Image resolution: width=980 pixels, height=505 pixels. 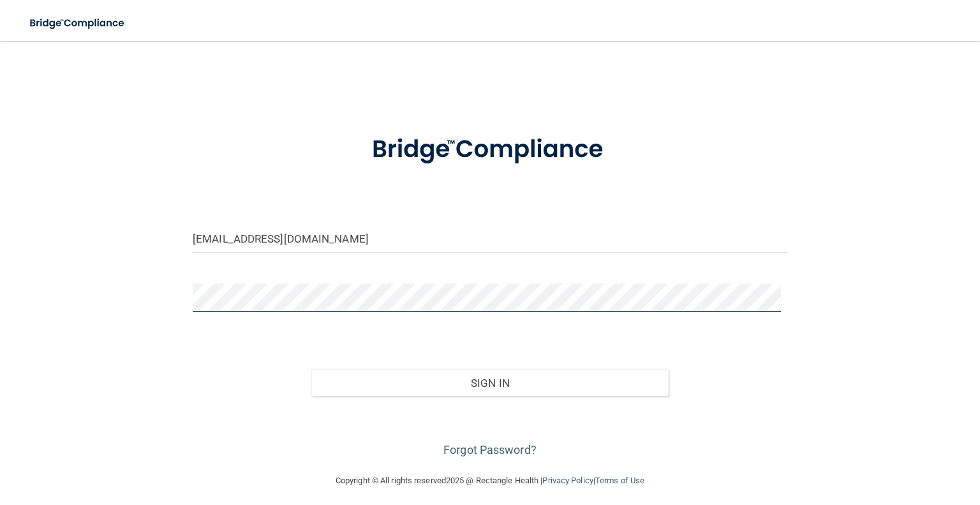 I want to click on button: Sign In, so click(x=489, y=383).